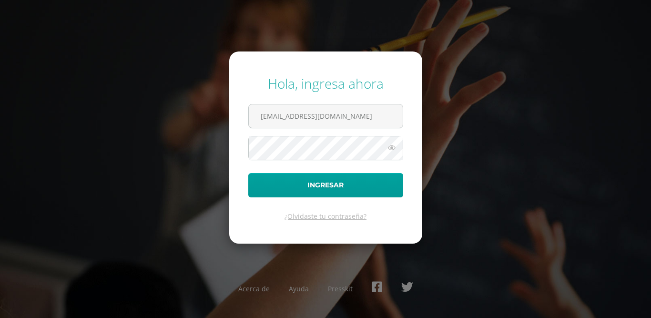  I want to click on input: Correo electrónico o usuario, so click(325, 116).